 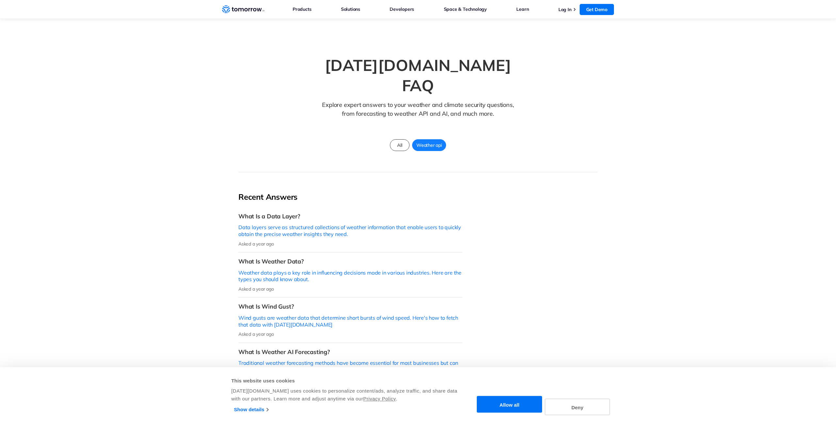 I want to click on p: Explore expert answers to your weather and climate security questions, from forecasting to weathe..., so click(x=418, y=114).